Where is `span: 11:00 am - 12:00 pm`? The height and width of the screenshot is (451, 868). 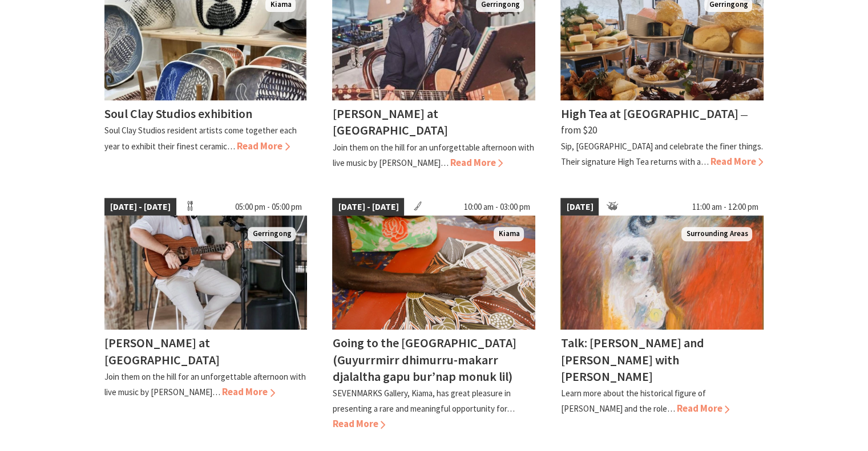 span: 11:00 am - 12:00 pm is located at coordinates (725, 207).